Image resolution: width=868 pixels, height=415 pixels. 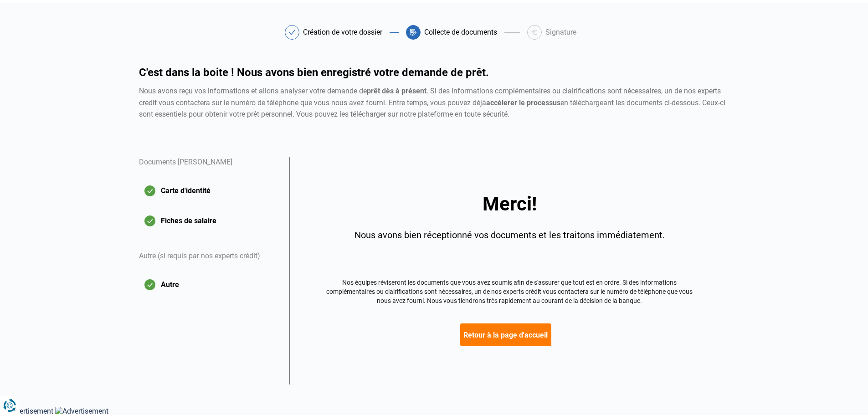 I want to click on div: Merci!, so click(x=509, y=204).